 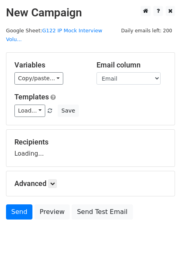 I want to click on a: Templates, so click(x=32, y=97).